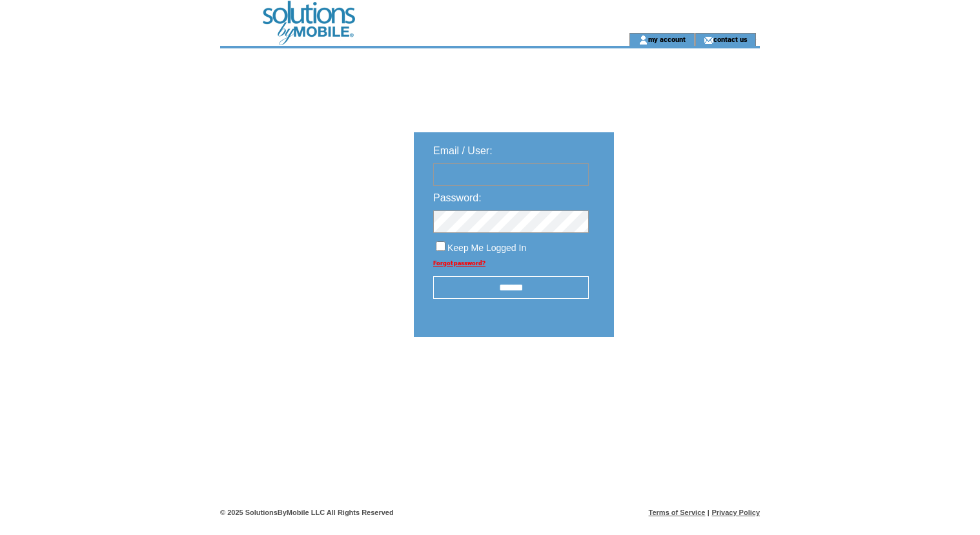  I want to click on span: Email / User:, so click(463, 150).